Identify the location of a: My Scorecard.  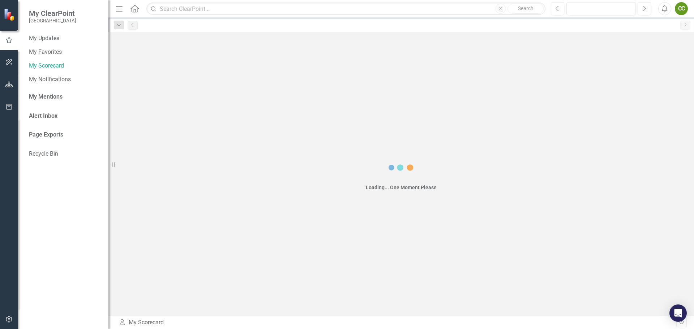
(65, 66).